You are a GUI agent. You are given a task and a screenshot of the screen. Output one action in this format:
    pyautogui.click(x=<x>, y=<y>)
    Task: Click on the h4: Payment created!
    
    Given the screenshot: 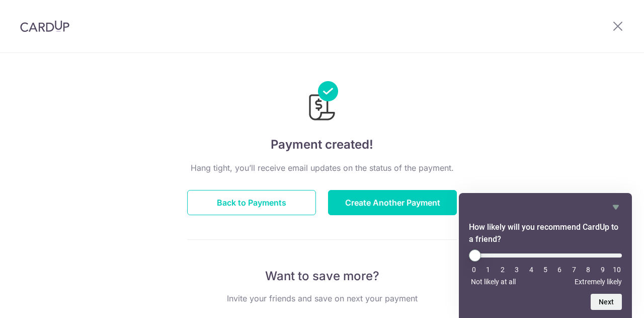 What is the action you would take?
    pyautogui.click(x=322, y=145)
    